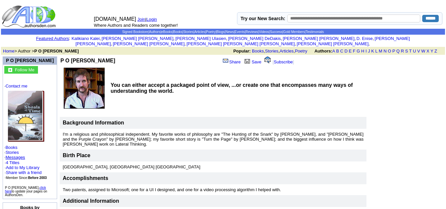 The height and width of the screenshot is (209, 446). Describe the element at coordinates (368, 51) in the screenshot. I see `a: J` at that location.